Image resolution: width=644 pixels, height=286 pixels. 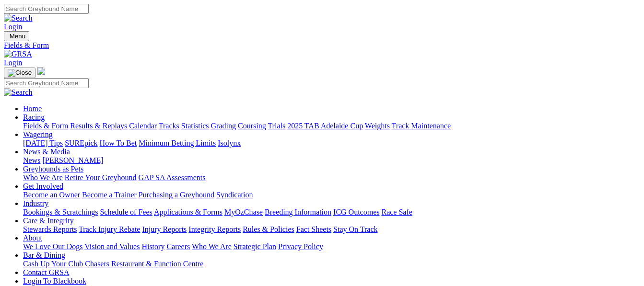 I want to click on div: Greyhounds as Pets, so click(x=332, y=178).